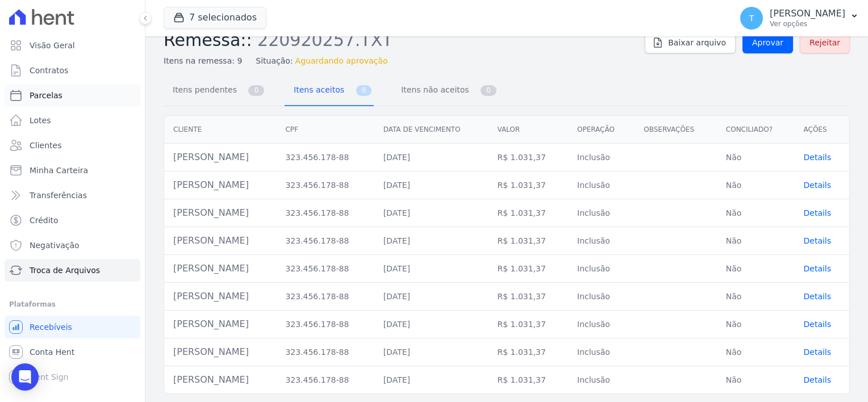  What do you see at coordinates (49, 71) in the screenshot?
I see `span: Contratos` at bounding box center [49, 71].